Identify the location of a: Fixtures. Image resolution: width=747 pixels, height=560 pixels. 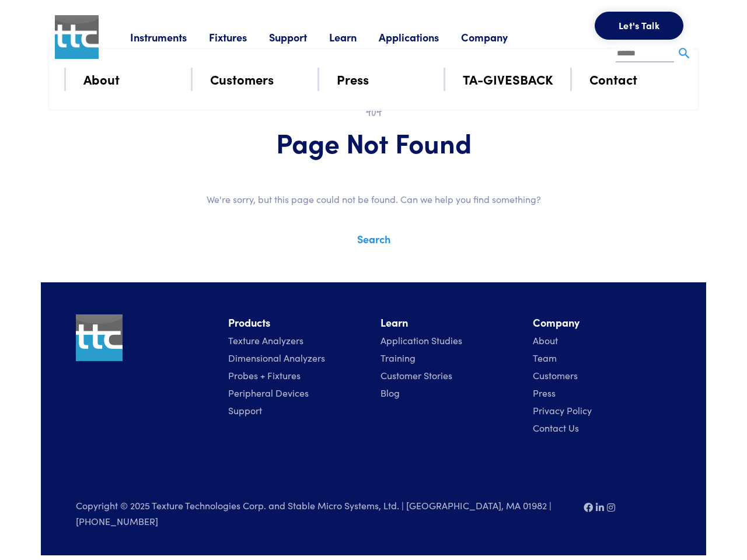
(239, 37).